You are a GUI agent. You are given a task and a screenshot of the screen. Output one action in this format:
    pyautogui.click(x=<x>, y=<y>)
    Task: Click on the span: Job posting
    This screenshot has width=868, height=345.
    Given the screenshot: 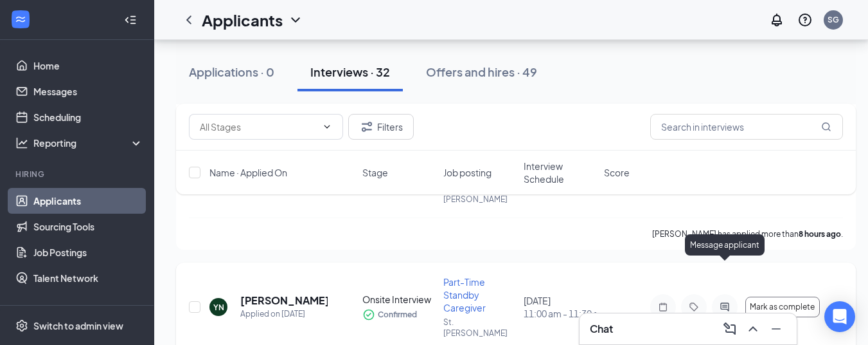 What is the action you would take?
    pyautogui.click(x=467, y=172)
    